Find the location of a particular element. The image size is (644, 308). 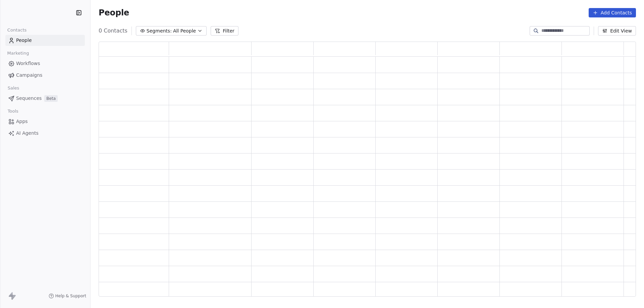

a: SequencesBeta is located at coordinates (45, 98).